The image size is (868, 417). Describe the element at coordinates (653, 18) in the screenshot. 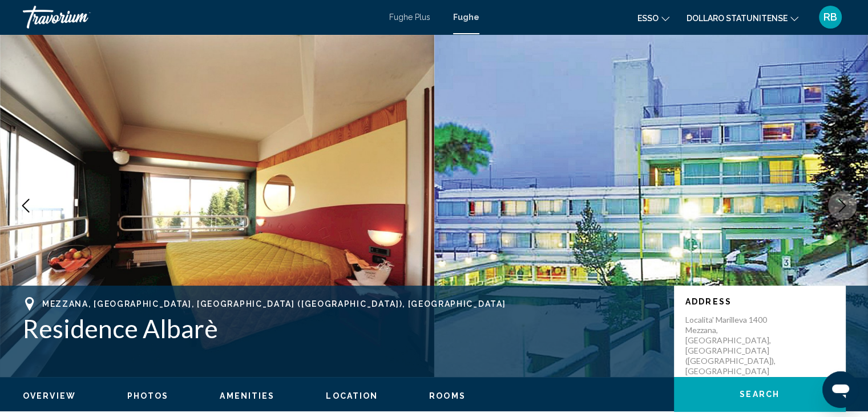

I see `button: Cambia lingua` at that location.